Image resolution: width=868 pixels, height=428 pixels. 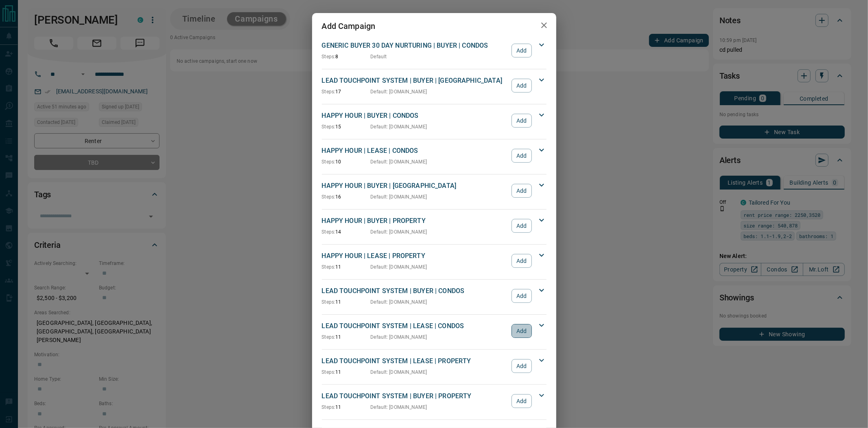 I want to click on p: LEAD TOUCHPOINT SYSTEM | BUYER | CONDOS, so click(x=415, y=291).